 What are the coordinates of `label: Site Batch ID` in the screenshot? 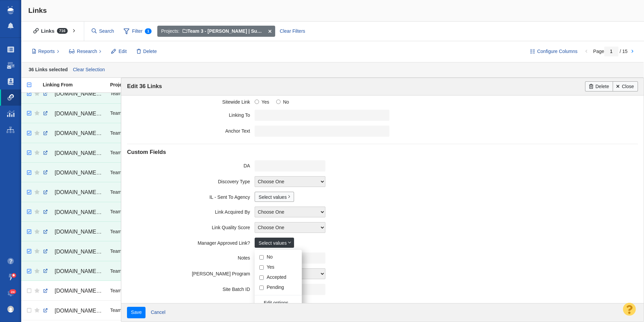 It's located at (190, 288).